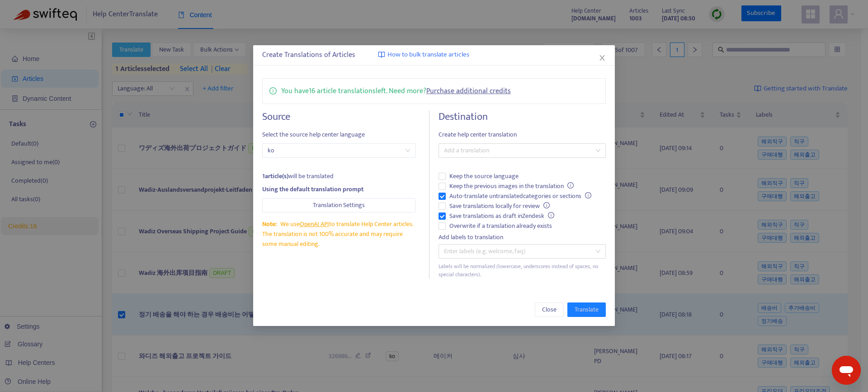 The height and width of the screenshot is (392, 868). I want to click on span: How to bulk translate articles, so click(428, 55).